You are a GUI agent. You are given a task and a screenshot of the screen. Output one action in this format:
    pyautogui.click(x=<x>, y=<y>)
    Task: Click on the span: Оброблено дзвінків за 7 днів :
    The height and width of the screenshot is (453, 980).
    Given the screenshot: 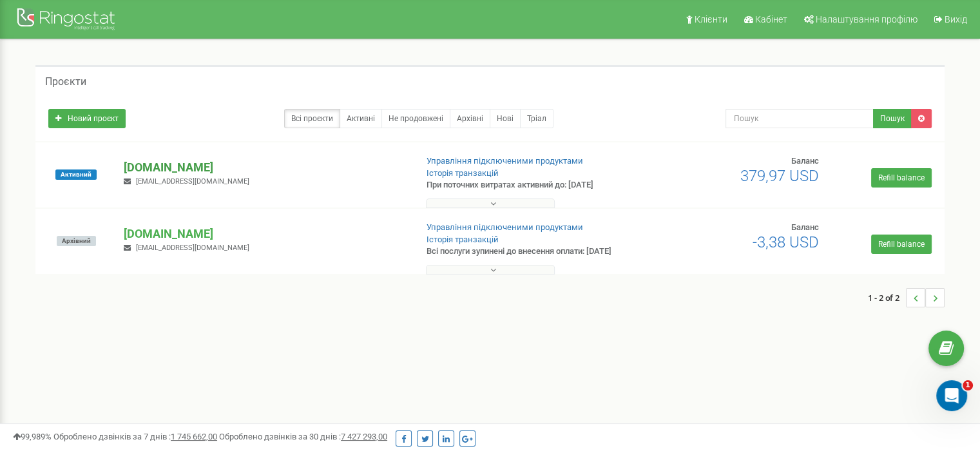 What is the action you would take?
    pyautogui.click(x=135, y=436)
    